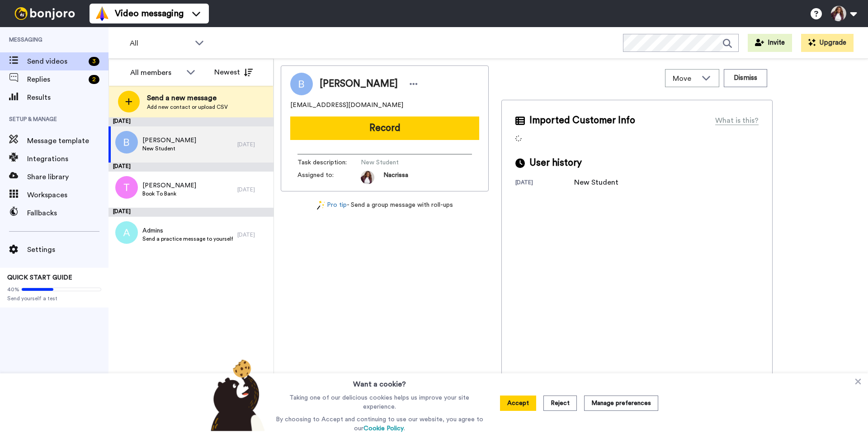 This screenshot has width=868, height=433. I want to click on div: New Student, so click(597, 182).